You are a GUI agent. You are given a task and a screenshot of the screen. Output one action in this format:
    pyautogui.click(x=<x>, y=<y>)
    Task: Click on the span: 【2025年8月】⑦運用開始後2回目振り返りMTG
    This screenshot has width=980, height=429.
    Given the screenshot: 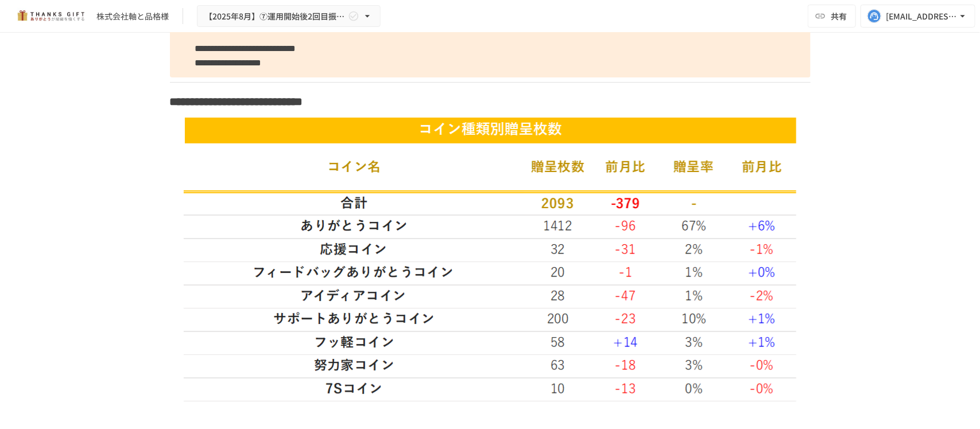 What is the action you would take?
    pyautogui.click(x=275, y=16)
    